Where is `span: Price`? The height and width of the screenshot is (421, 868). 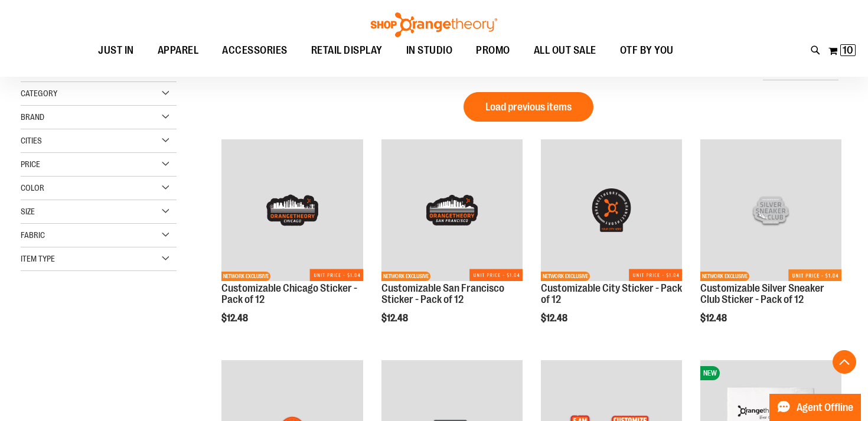 span: Price is located at coordinates (30, 164).